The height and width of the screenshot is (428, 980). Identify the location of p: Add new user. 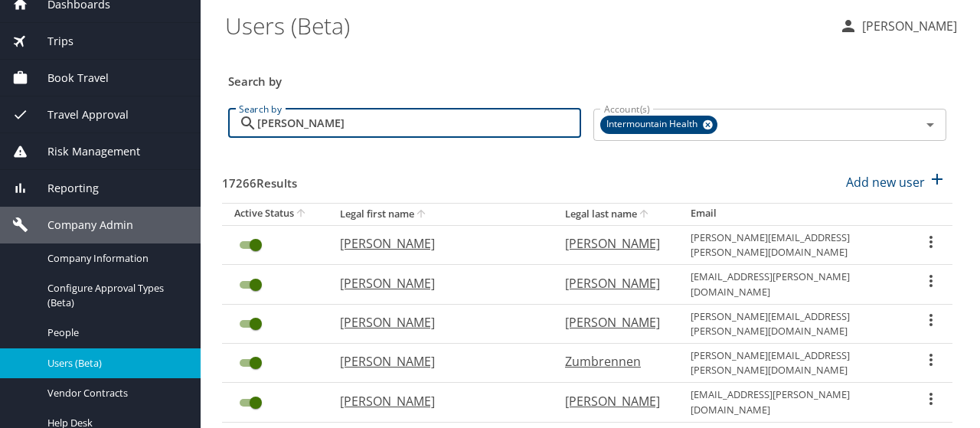
(885, 182).